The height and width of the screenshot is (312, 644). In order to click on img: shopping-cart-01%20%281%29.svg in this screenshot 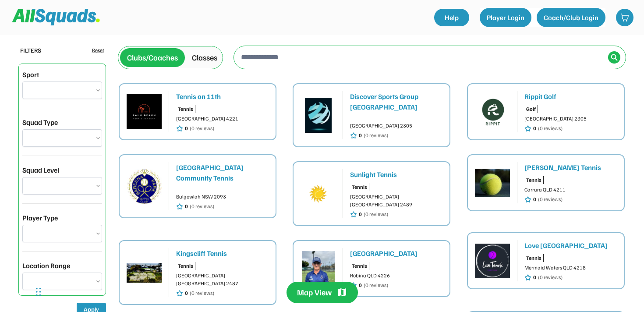, I will do `click(625, 18)`.